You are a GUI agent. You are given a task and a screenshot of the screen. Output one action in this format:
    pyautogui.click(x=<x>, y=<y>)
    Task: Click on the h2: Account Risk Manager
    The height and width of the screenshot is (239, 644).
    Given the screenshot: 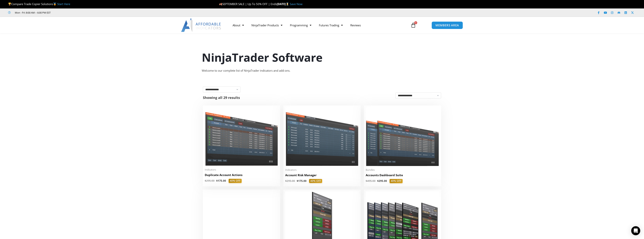 What is the action you would take?
    pyautogui.click(x=322, y=175)
    